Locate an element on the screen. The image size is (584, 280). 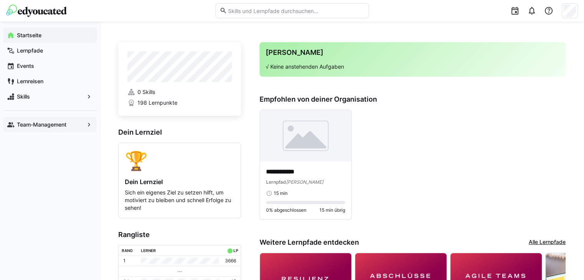
div: LP is located at coordinates (235, 251).